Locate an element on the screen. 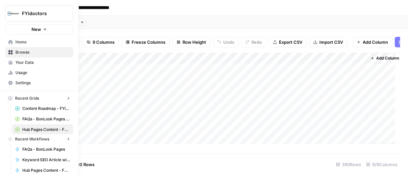  span: Add 10 Rows is located at coordinates (81, 164).